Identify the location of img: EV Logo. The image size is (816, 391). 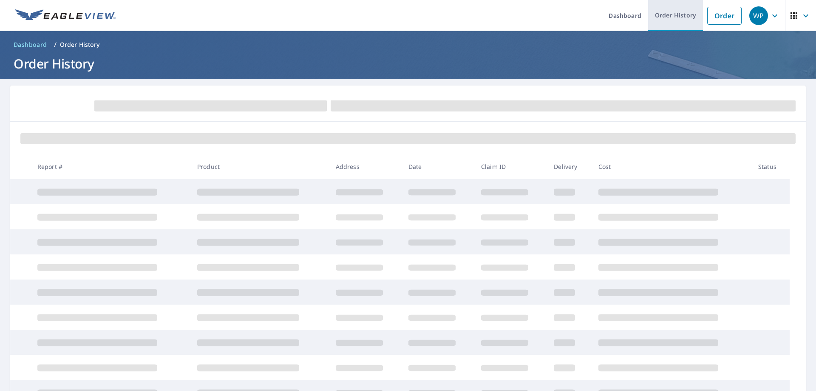
(65, 16).